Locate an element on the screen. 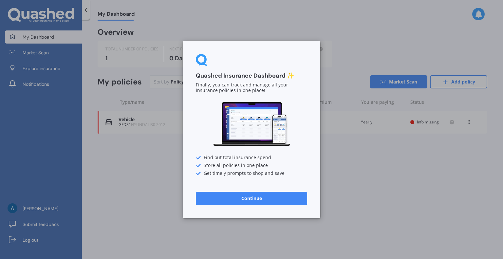 The height and width of the screenshot is (259, 503). img: Dashboard is located at coordinates (251, 124).